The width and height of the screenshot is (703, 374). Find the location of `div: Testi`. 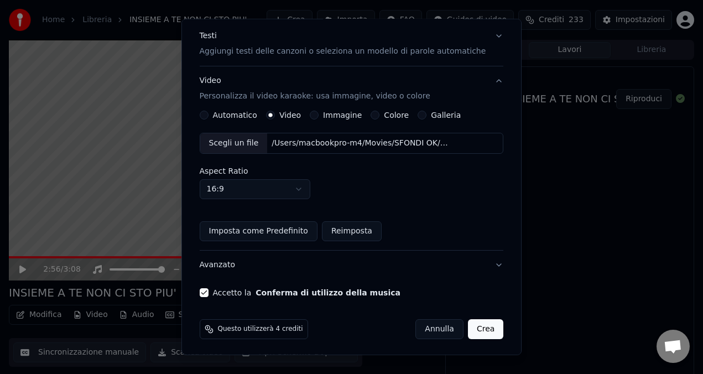

div: Testi is located at coordinates (208, 36).